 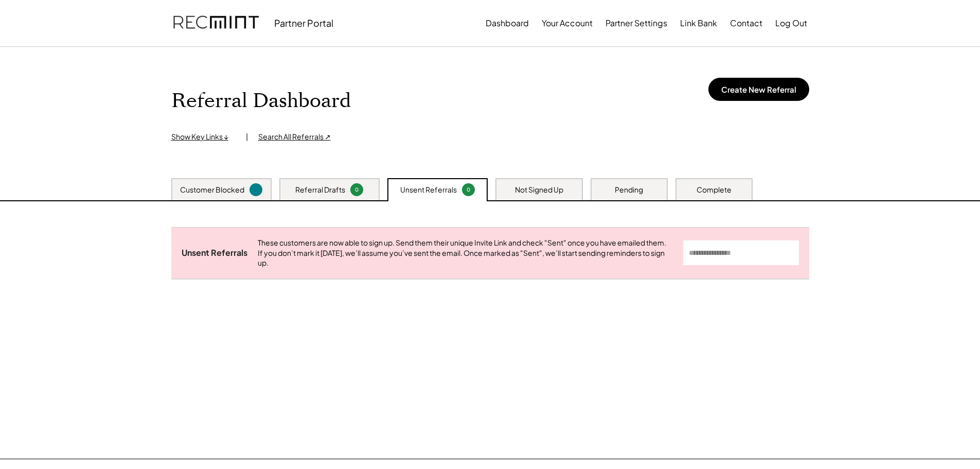 What do you see at coordinates (212, 190) in the screenshot?
I see `div: Customer Blocked` at bounding box center [212, 190].